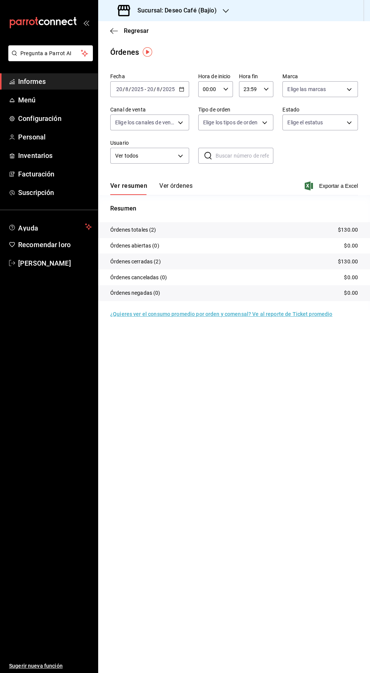  Describe the element at coordinates (135, 246) in the screenshot. I see `font: Órdenes abiertas (0)` at that location.